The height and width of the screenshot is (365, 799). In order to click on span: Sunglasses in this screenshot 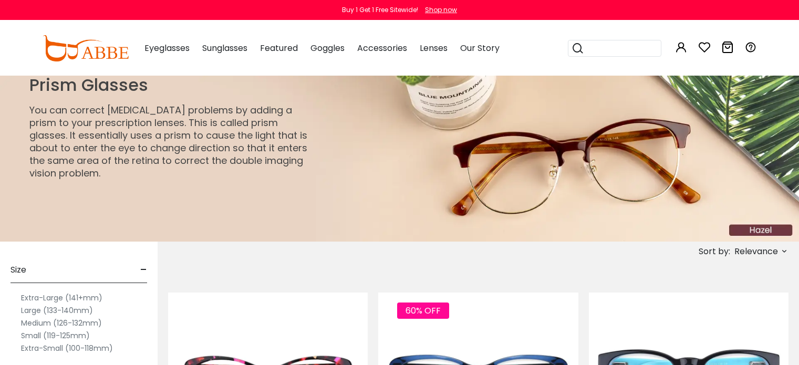, I will do `click(225, 48)`.